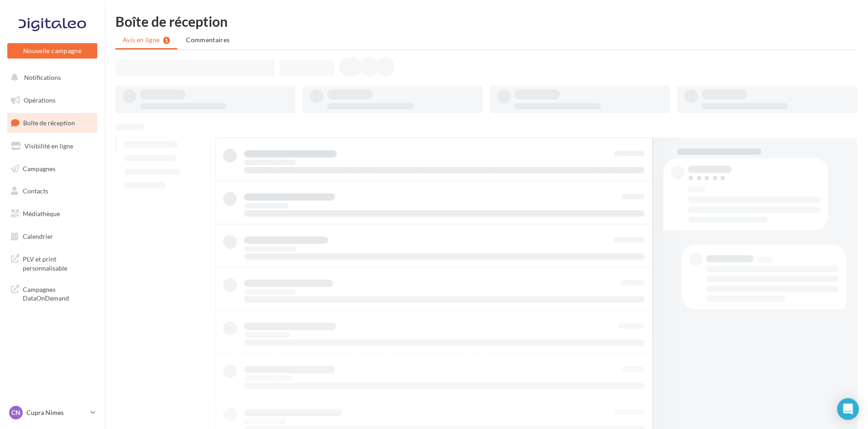  Describe the element at coordinates (52, 100) in the screenshot. I see `a: Opérations` at that location.